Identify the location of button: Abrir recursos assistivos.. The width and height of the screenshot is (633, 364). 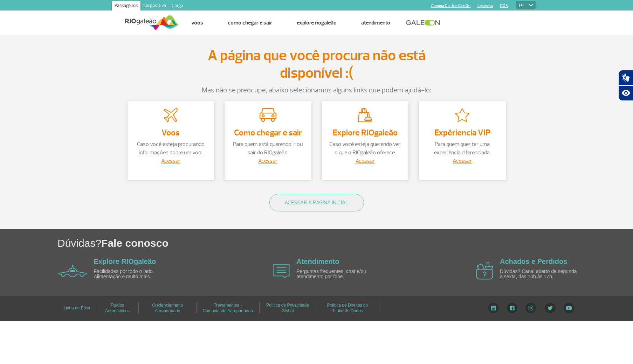
(626, 93).